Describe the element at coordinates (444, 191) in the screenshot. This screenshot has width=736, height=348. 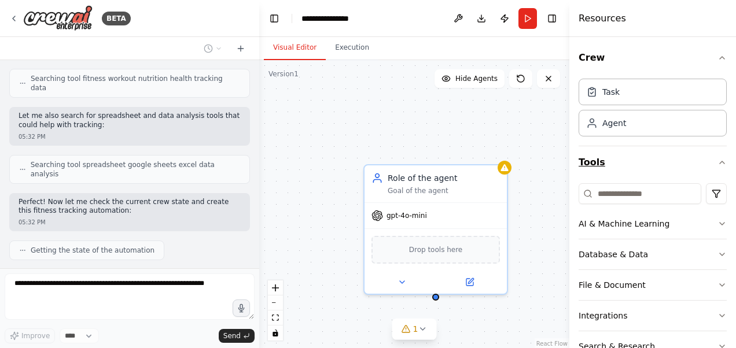
I see `div: Goal of the agent` at that location.